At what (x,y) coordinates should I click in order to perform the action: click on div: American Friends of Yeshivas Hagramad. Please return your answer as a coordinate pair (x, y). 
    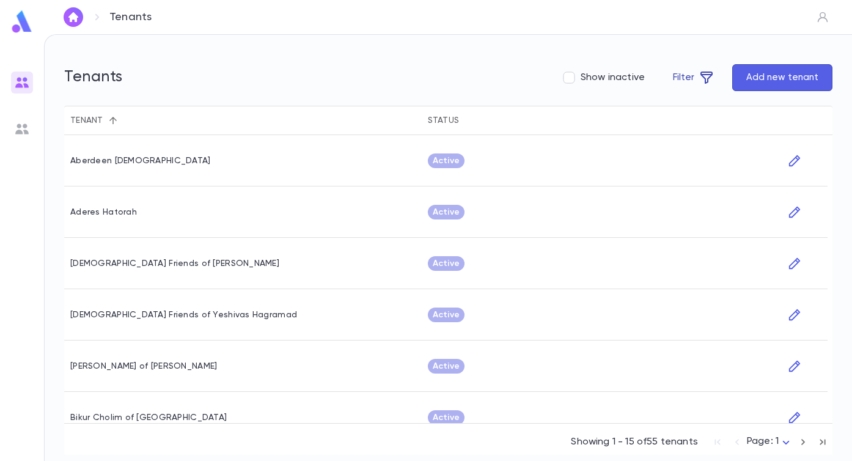
    Looking at the image, I should click on (183, 315).